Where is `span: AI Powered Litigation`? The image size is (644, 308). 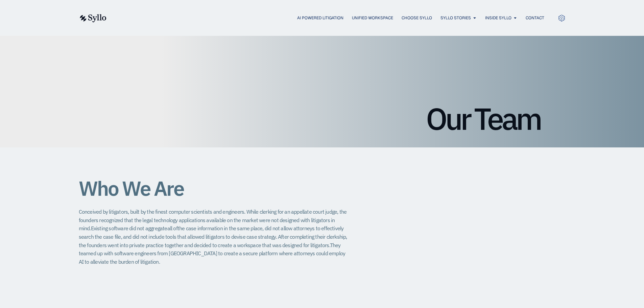
span: AI Powered Litigation is located at coordinates (320, 18).